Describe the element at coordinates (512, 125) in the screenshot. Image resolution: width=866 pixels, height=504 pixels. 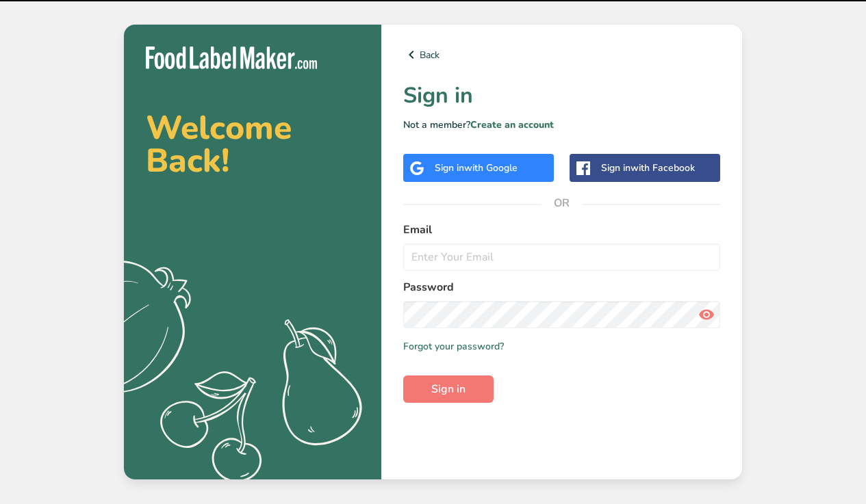
I see `a: Create an account` at that location.